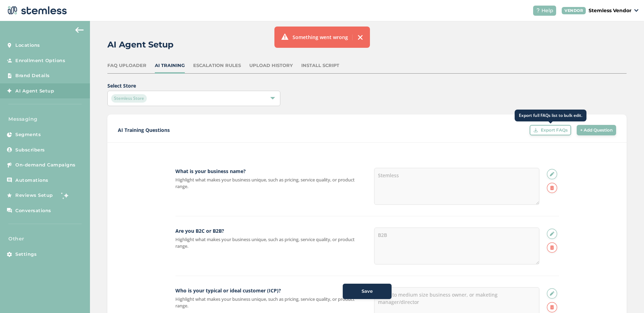 This screenshot has height=313, width=644. I want to click on div: Upload History, so click(271, 65).